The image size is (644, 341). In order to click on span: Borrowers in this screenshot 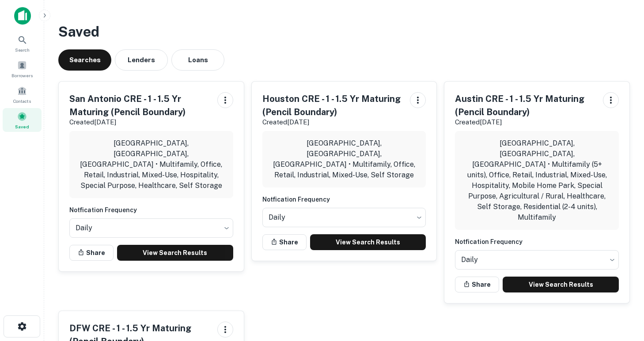, I will do `click(22, 75)`.